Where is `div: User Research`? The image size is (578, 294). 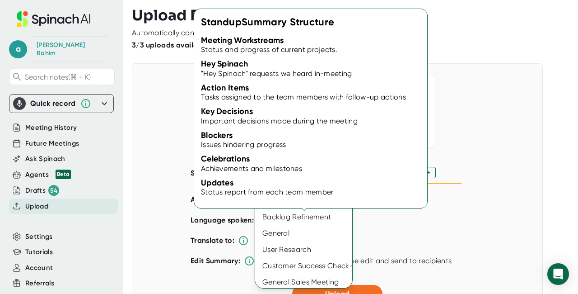
div: User Research is located at coordinates (306, 249).